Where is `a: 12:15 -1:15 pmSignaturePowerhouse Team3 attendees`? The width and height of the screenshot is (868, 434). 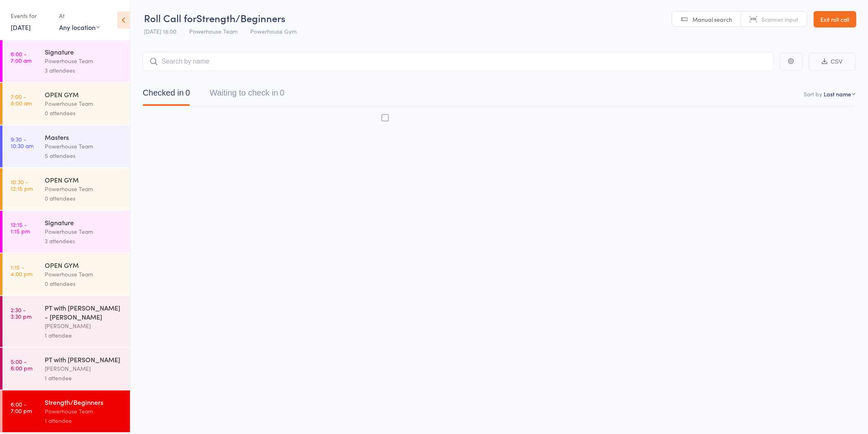 a: 12:15 -1:15 pmSignaturePowerhouse Team3 attendees is located at coordinates (66, 231).